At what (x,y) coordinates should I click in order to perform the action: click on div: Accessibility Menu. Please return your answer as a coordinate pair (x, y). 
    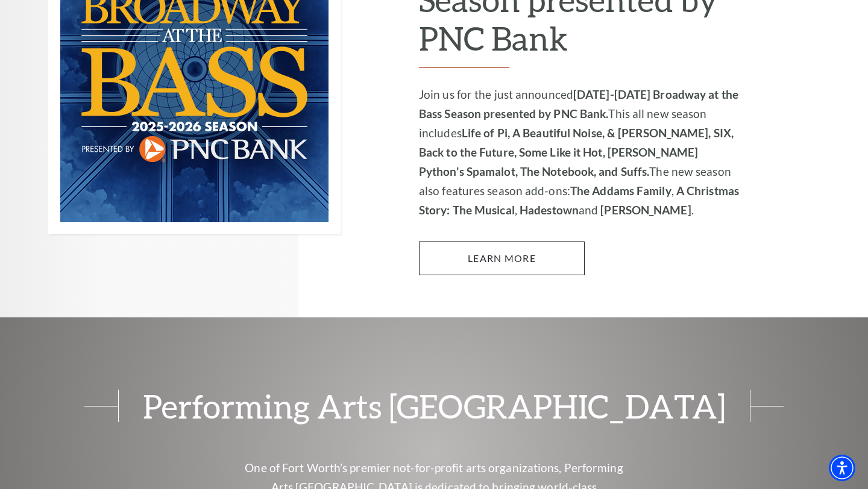
    Looking at the image, I should click on (842, 468).